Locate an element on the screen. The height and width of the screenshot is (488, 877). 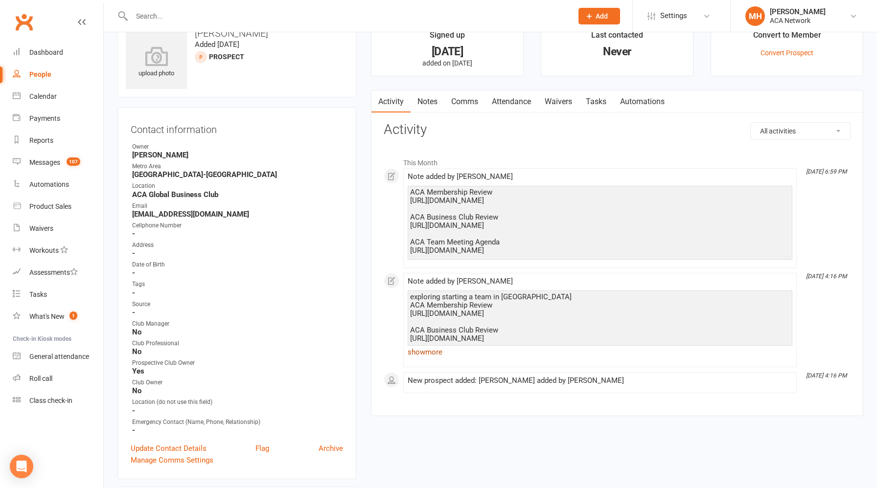
div: Roll call is located at coordinates (41, 379).